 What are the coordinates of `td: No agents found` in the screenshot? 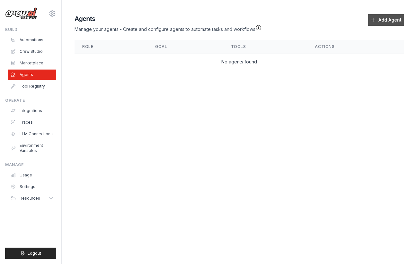 It's located at (240, 62).